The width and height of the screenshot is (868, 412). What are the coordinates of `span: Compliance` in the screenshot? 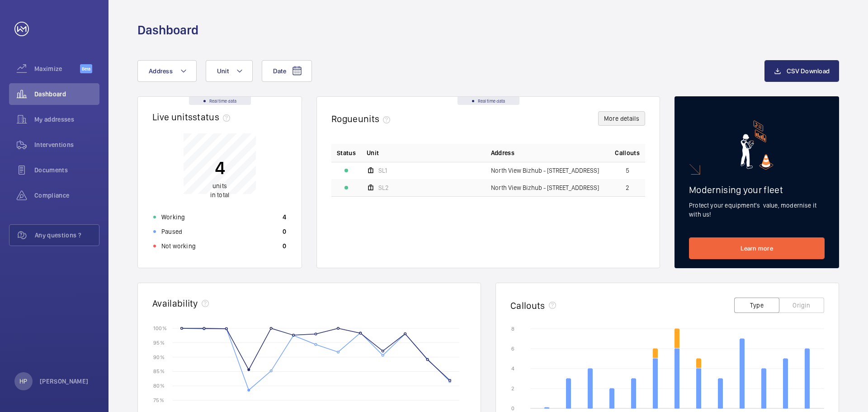 It's located at (67, 195).